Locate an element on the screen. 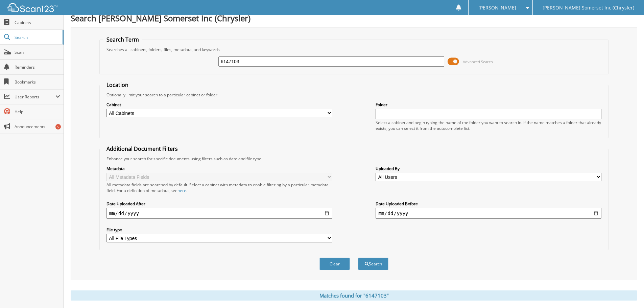 The image size is (644, 308). a: here is located at coordinates (182, 191).